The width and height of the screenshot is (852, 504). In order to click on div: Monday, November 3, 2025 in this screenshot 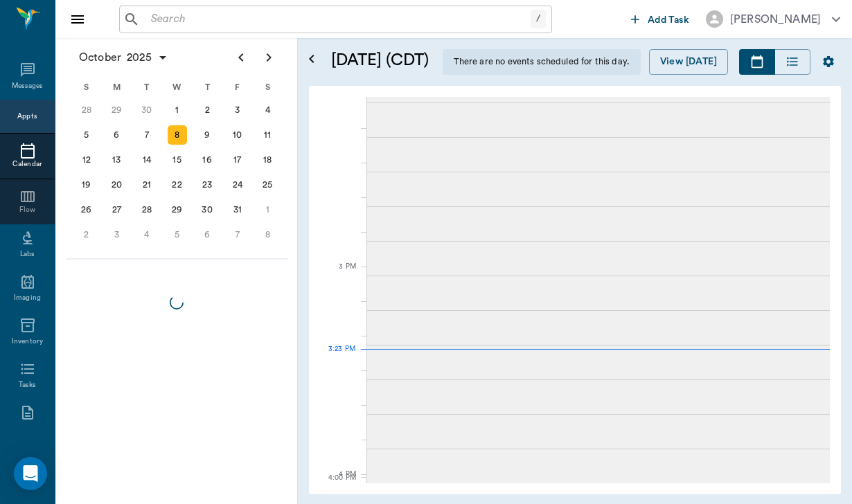, I will do `click(117, 235)`.